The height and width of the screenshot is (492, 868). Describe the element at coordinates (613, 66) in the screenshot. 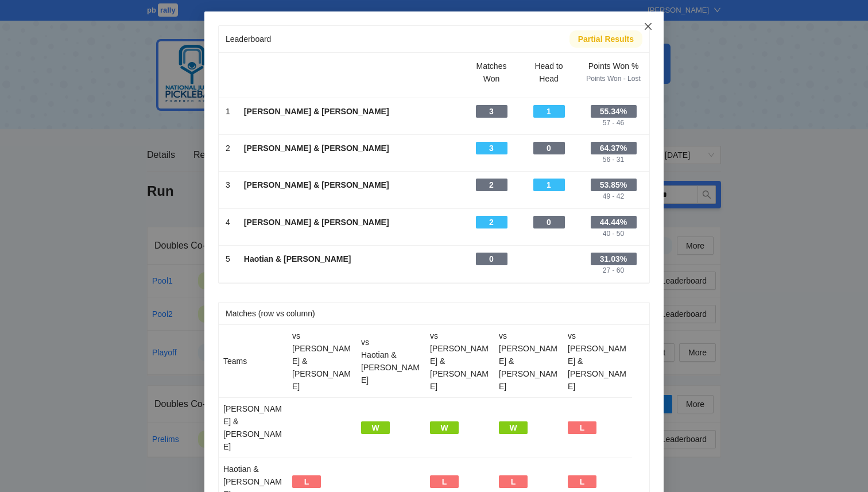

I see `div: Points Won %` at that location.